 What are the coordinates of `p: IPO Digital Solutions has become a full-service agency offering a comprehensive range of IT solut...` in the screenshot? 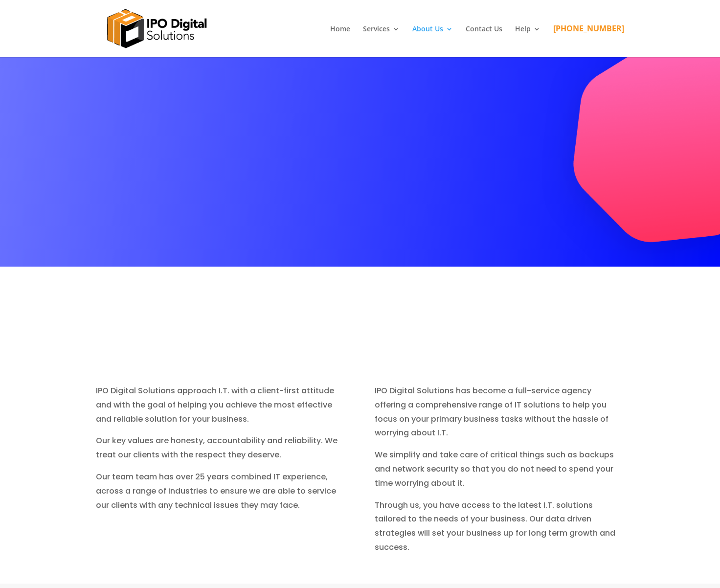 It's located at (500, 416).